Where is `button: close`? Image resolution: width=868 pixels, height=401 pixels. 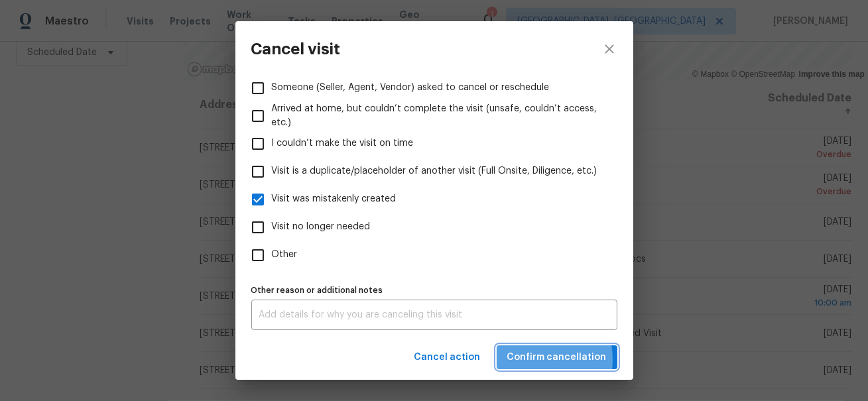 button: close is located at coordinates (609, 49).